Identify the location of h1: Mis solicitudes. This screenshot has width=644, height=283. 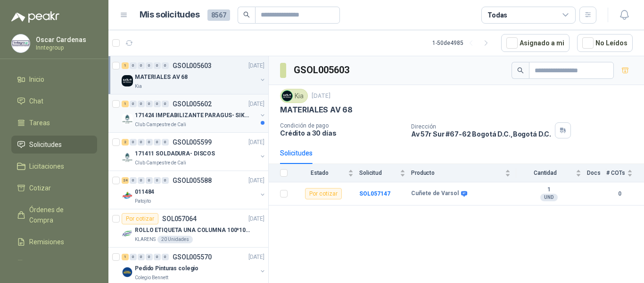
(170, 15).